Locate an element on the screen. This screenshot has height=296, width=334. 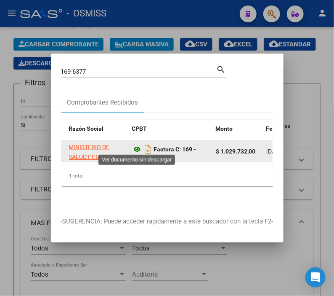
div: Comprobantes Recibidos is located at coordinates (103, 102).